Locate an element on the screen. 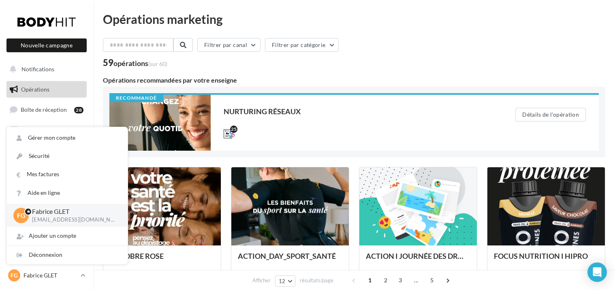 This screenshot has height=290, width=615. a: Boîte de réception28 is located at coordinates (47, 109).